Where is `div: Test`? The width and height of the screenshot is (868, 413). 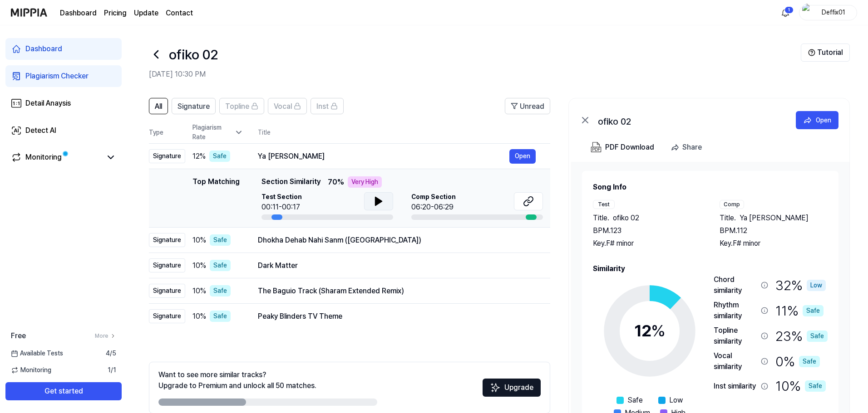
div: Test is located at coordinates (604, 205).